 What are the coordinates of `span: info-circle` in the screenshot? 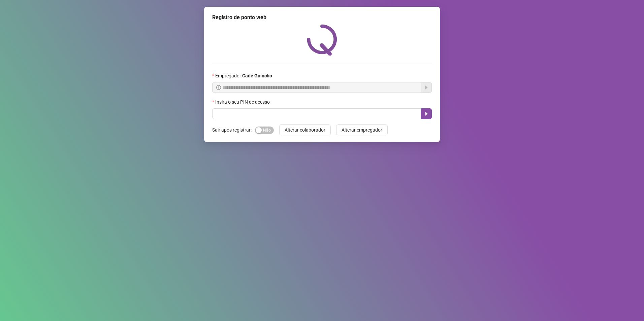 It's located at (219, 87).